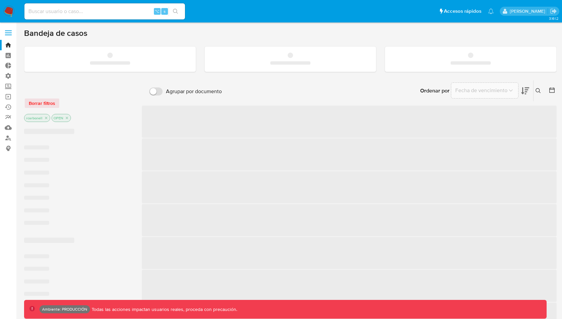 This screenshot has height=319, width=562. What do you see at coordinates (463, 11) in the screenshot?
I see `span: Accesos rápidos` at bounding box center [463, 11].